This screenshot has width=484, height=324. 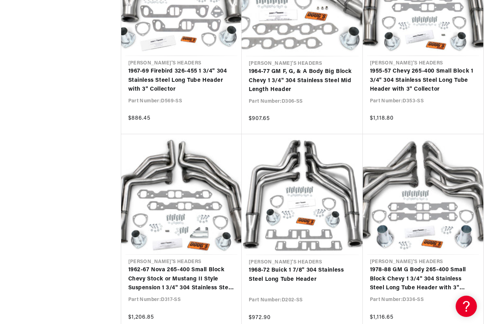 What do you see at coordinates (302, 81) in the screenshot?
I see `a: 1964-77 GM F, G, & A Body Big Block Chevy 1 3/4" 304 Stainless Steel Mid Length Header` at bounding box center [302, 81].